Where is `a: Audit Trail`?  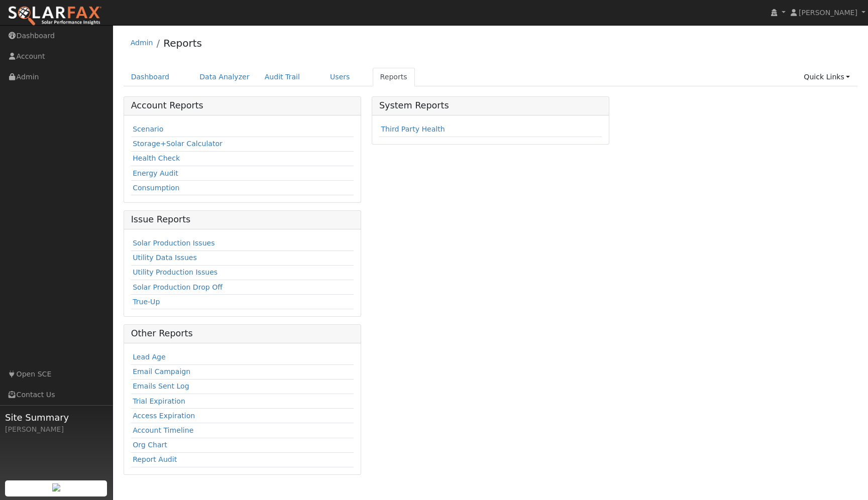
a: Audit Trail is located at coordinates (282, 77).